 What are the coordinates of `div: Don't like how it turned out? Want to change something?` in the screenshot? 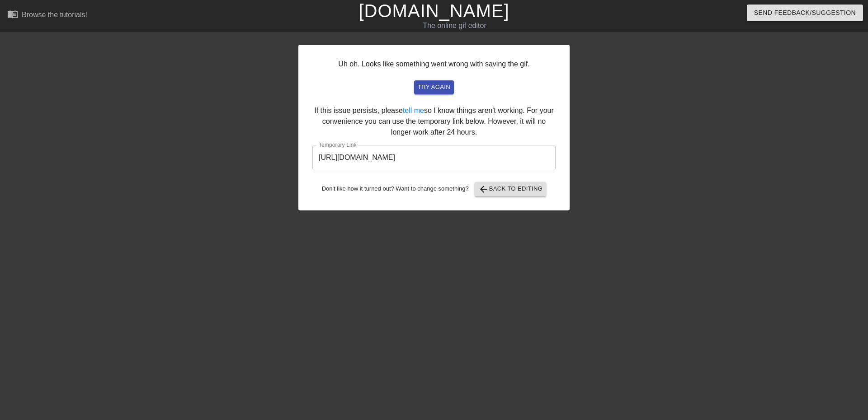 It's located at (434, 189).